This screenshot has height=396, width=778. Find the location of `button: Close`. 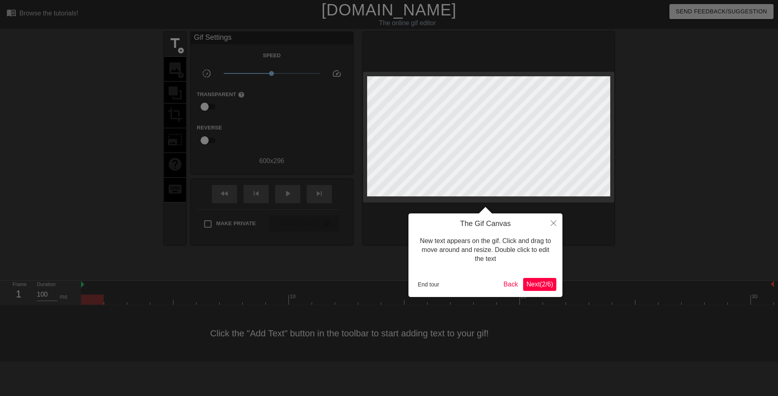

button: Close is located at coordinates (554, 223).